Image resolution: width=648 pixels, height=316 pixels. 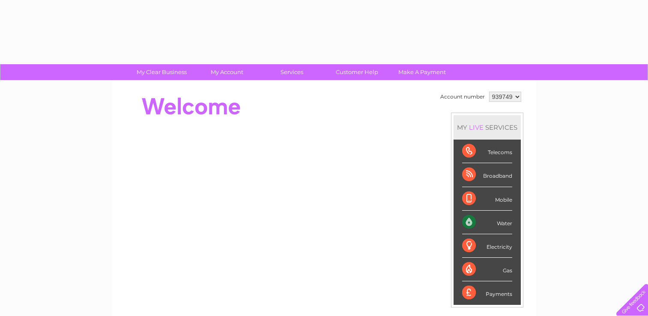 What do you see at coordinates (161, 72) in the screenshot?
I see `a: My Clear Business` at bounding box center [161, 72].